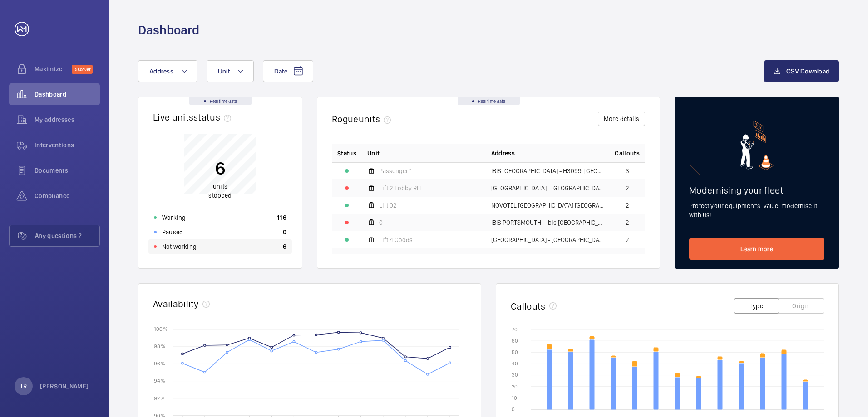 The width and height of the screenshot is (868, 417). I want to click on span: Date, so click(281, 71).